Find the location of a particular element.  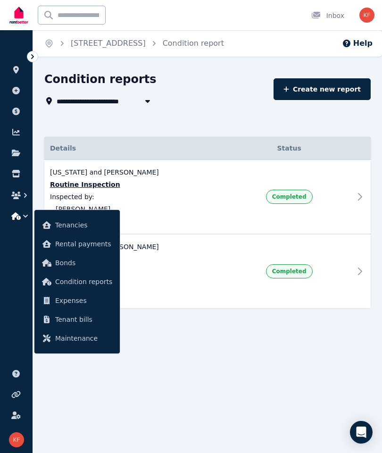

a: Expenses is located at coordinates (77, 301).